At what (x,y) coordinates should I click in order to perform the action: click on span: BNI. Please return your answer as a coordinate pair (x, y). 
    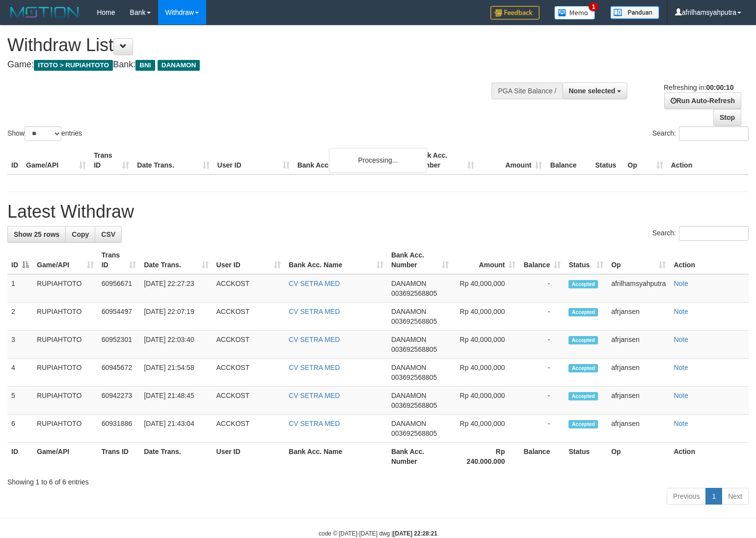
    Looking at the image, I should click on (145, 65).